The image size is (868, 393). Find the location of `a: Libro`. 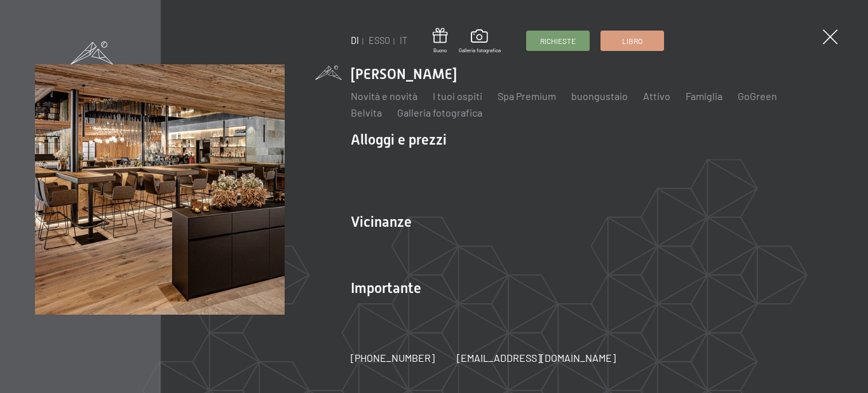

a: Libro is located at coordinates (632, 40).